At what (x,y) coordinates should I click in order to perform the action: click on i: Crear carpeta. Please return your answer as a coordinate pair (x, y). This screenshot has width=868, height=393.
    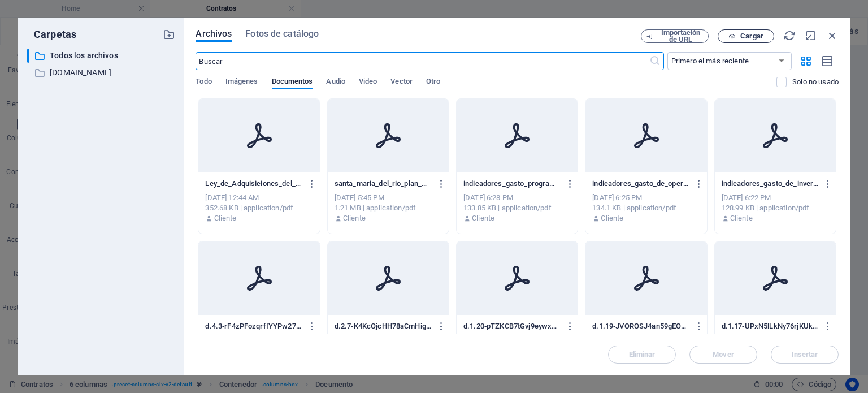
    Looking at the image, I should click on (169, 35).